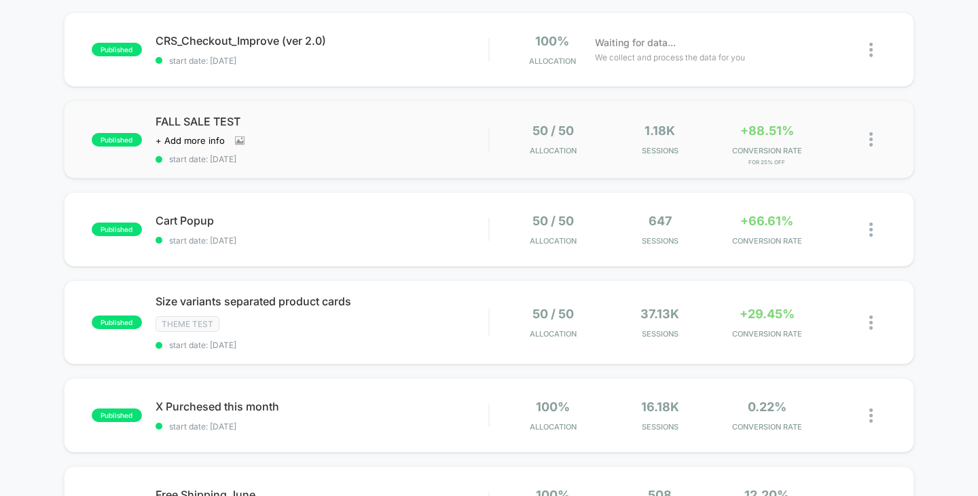  Describe the element at coordinates (322, 221) in the screenshot. I see `span: Cart Popup` at that location.